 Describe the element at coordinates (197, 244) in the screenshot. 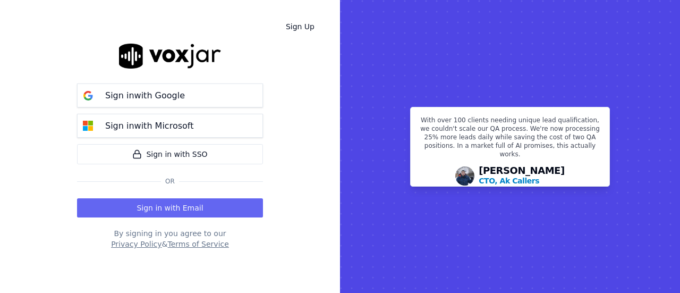

I see `button: Terms of Service` at that location.